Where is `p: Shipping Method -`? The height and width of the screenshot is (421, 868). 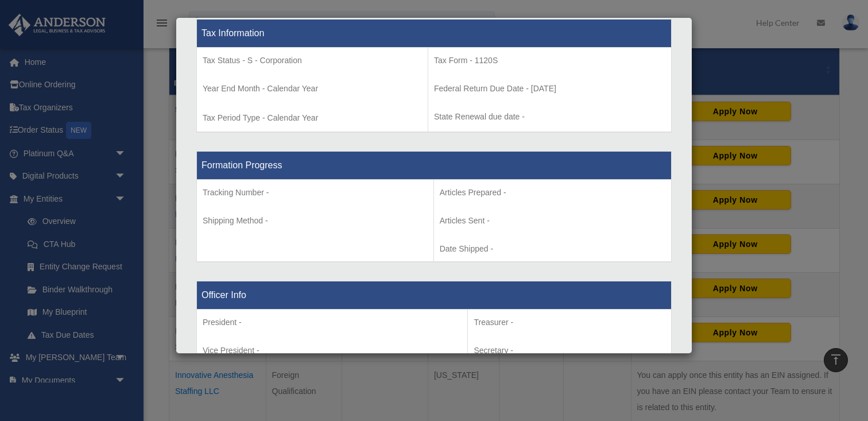 p: Shipping Method - is located at coordinates (315, 220).